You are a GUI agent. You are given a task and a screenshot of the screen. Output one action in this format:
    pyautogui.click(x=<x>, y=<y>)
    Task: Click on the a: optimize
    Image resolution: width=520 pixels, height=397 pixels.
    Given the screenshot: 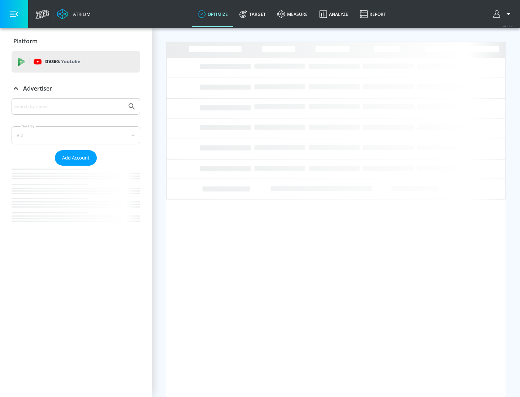 What is the action you would take?
    pyautogui.click(x=213, y=14)
    